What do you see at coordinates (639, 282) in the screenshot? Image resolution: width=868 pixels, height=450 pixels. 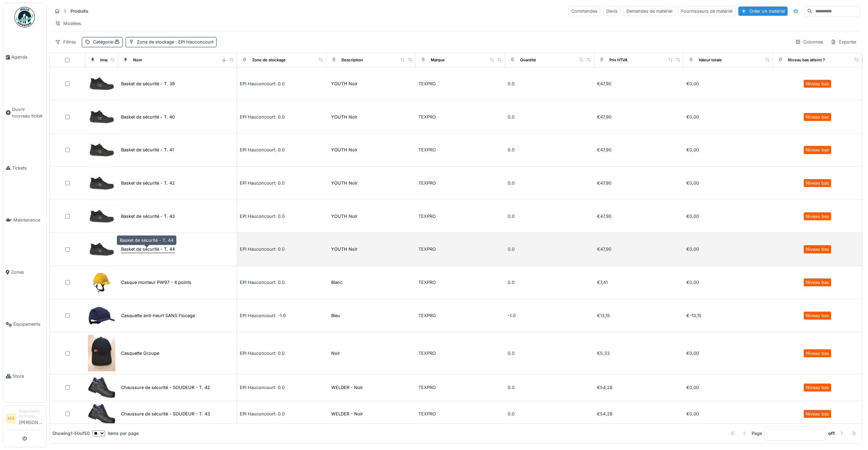 I see `div: €7,41` at bounding box center [639, 282].